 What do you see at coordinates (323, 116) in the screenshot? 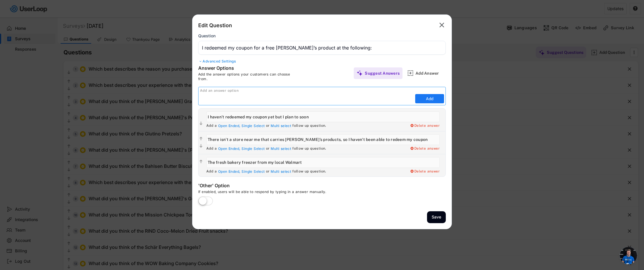
I see `input: I haven’t redeemed my coupon yet but I plan to soon` at bounding box center [323, 116].